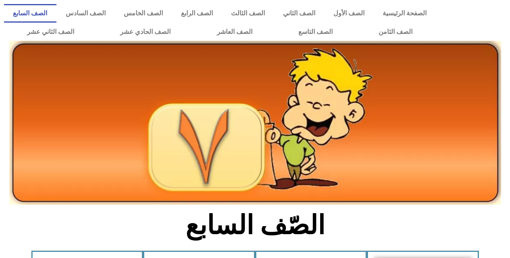 This screenshot has height=258, width=510. Describe the element at coordinates (349, 13) in the screenshot. I see `a: الصف الأول` at that location.